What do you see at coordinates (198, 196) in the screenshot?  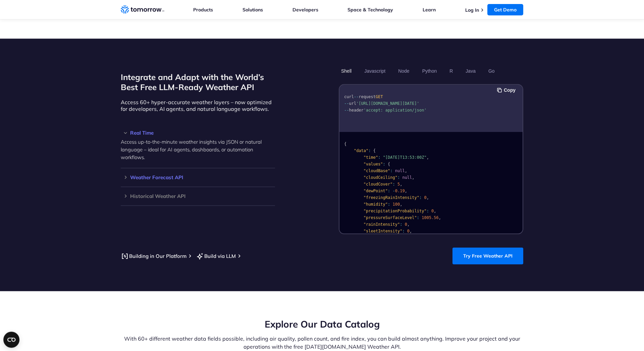 I see `h3: Historical Weather API` at bounding box center [198, 196].